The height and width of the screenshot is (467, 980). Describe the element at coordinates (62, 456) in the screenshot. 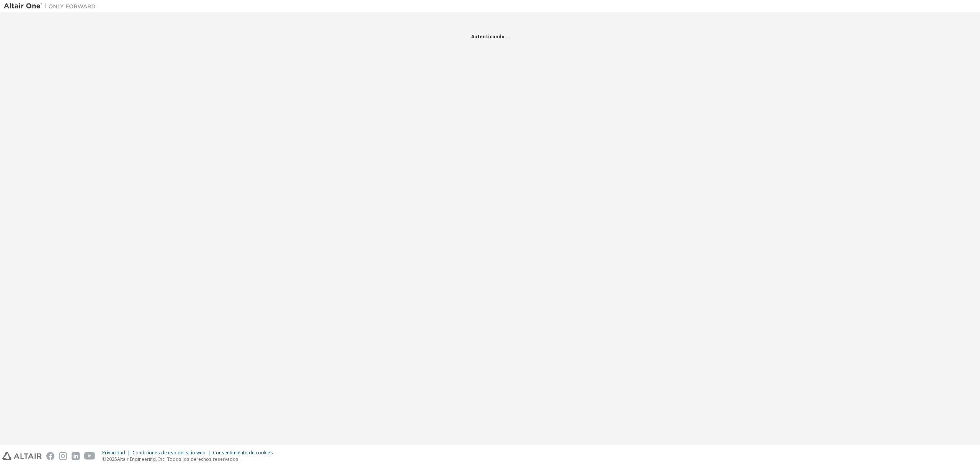

I see `img: instagram.svg` at that location.